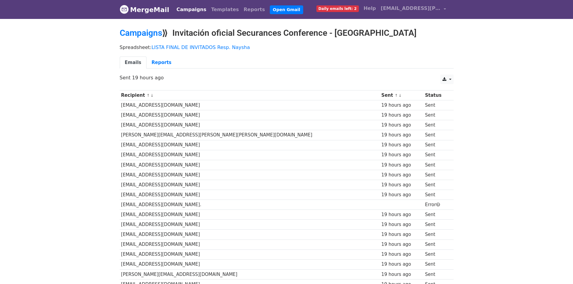 This screenshot has width=573, height=284. Describe the element at coordinates (338, 8) in the screenshot. I see `a: Daily emails left: 2` at that location.